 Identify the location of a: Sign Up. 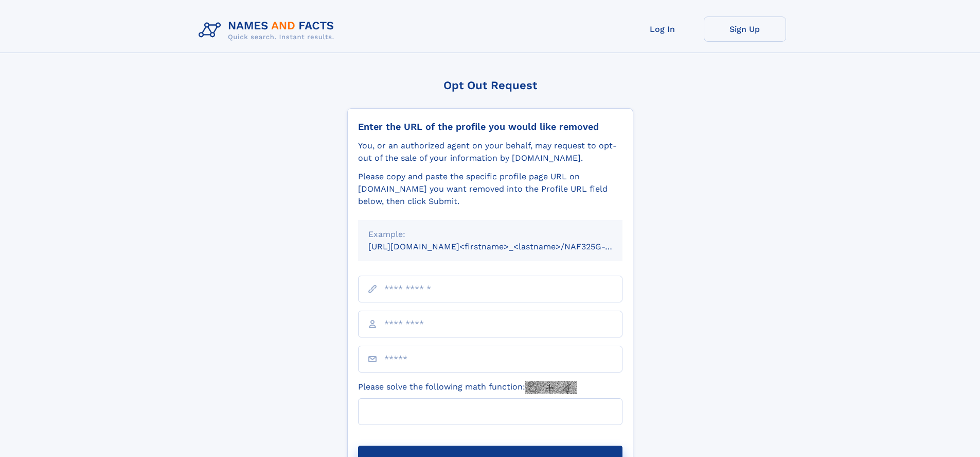
(745, 29).